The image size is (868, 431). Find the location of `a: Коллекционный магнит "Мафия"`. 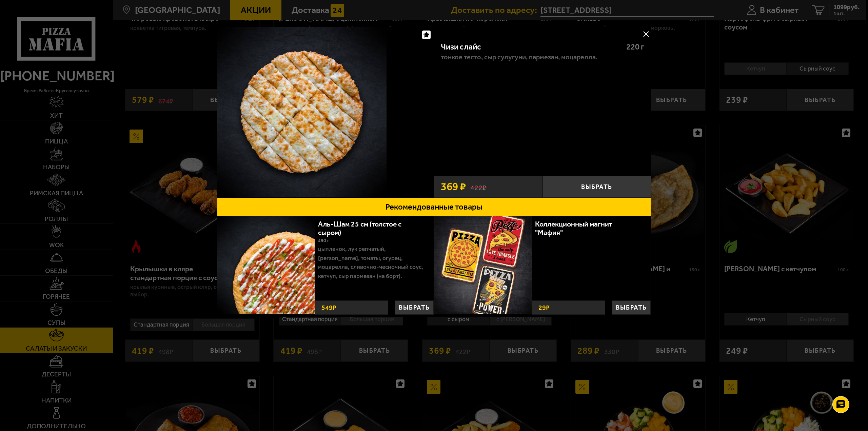

a: Коллекционный магнит "Мафия" is located at coordinates (574, 228).